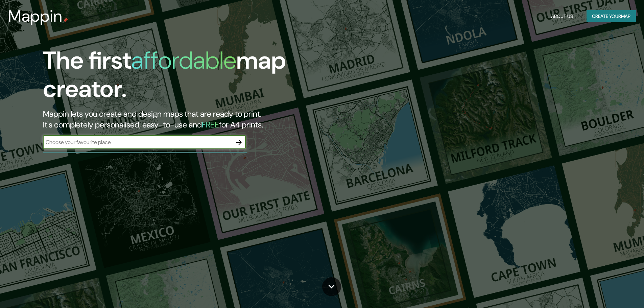 The image size is (644, 308). I want to click on button: Create yourmap, so click(612, 17).